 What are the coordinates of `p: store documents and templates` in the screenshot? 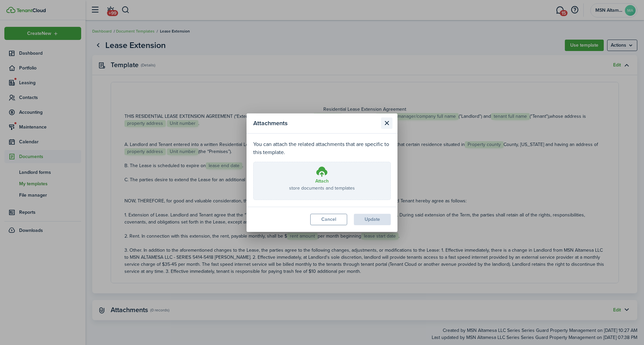 It's located at (322, 188).